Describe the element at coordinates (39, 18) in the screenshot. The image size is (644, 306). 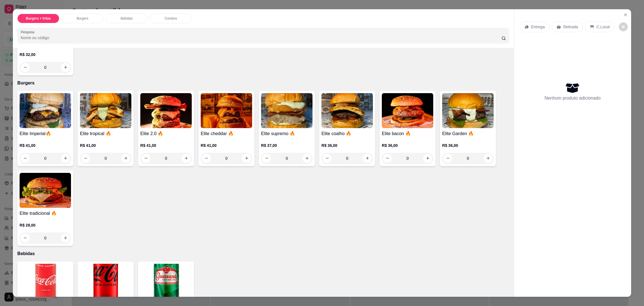
I see `p: Burgers + fritas` at that location.